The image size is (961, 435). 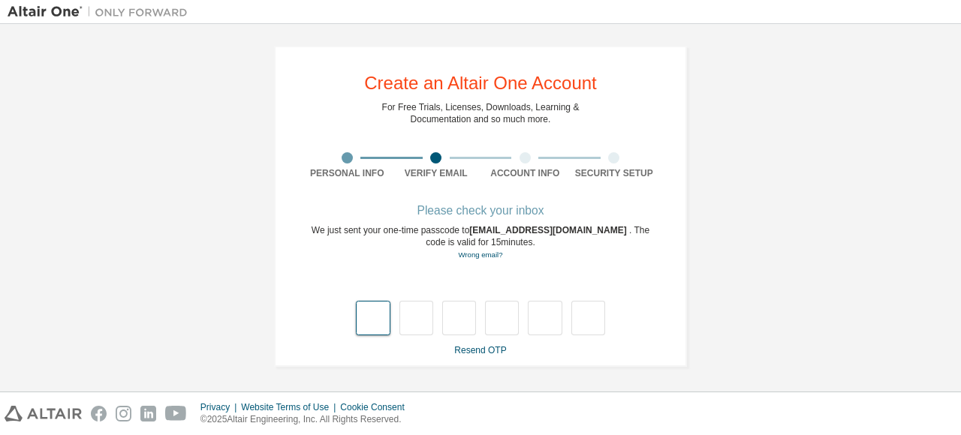 What do you see at coordinates (480, 211) in the screenshot?
I see `div: Please check your inbox` at bounding box center [480, 211].